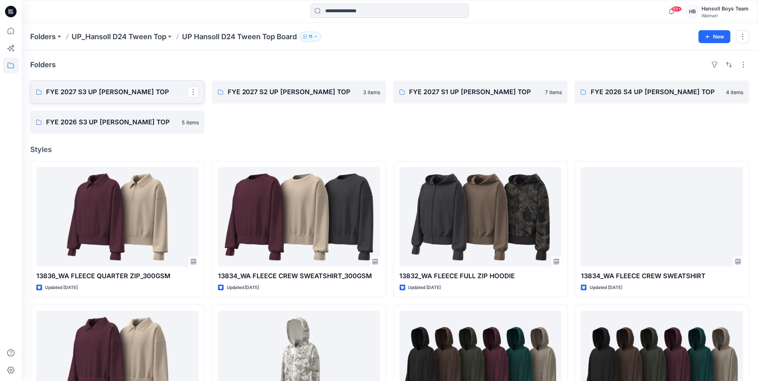 This screenshot has width=758, height=381. What do you see at coordinates (239, 37) in the screenshot?
I see `p: UP Hansoll D24 Tween Top Board` at bounding box center [239, 37].